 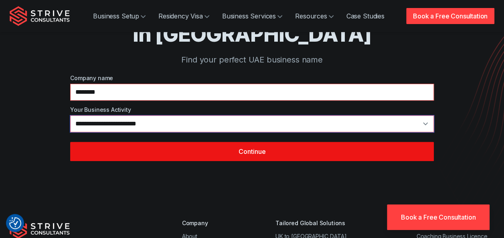 What do you see at coordinates (252, 60) in the screenshot?
I see `p: Find your perfect UAE business name` at bounding box center [252, 60].